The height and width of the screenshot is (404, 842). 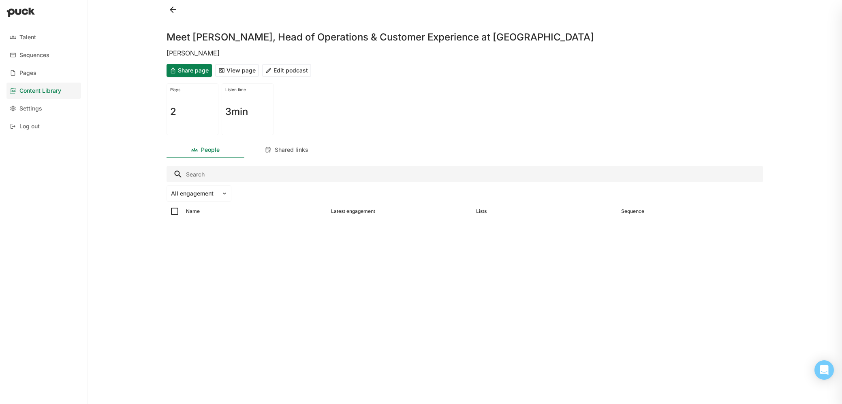 I want to click on button: View page, so click(x=237, y=71).